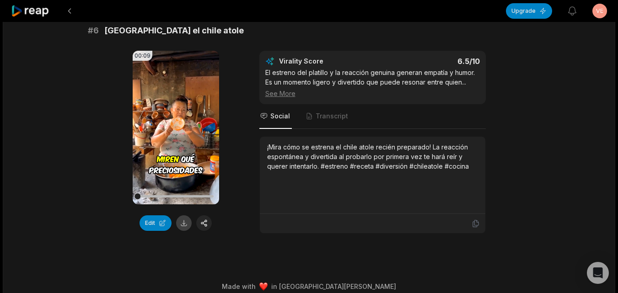 The width and height of the screenshot is (618, 293). What do you see at coordinates (155, 223) in the screenshot?
I see `button: Edit` at bounding box center [155, 223].